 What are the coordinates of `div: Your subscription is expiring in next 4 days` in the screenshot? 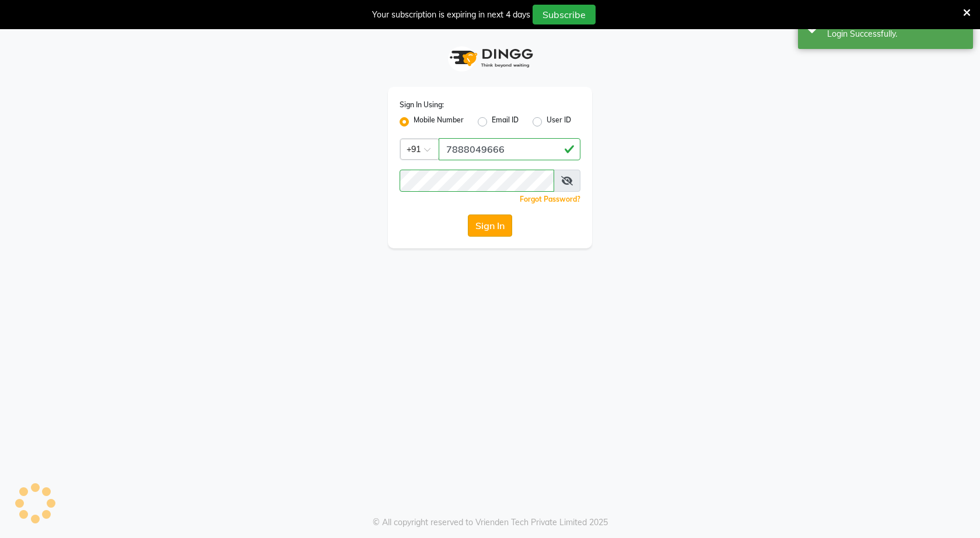 It's located at (450, 15).